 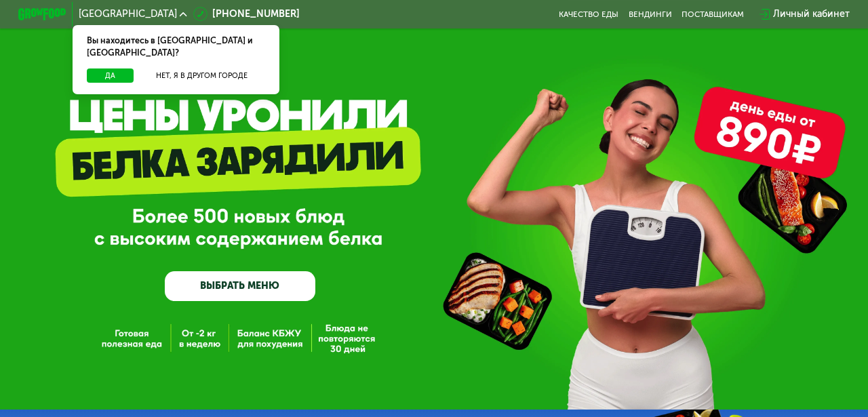 I want to click on div: Личный кабинет, so click(x=811, y=14).